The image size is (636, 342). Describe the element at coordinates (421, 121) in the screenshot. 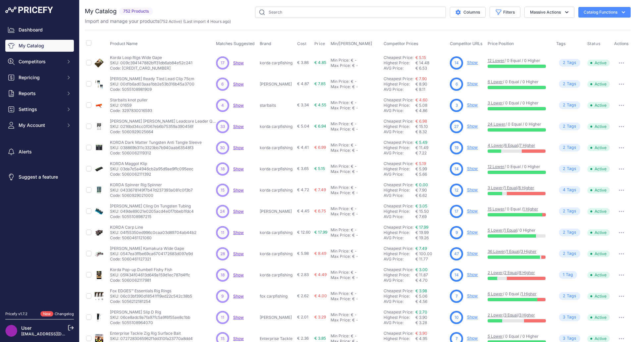

I see `a: € 6.98` at that location.